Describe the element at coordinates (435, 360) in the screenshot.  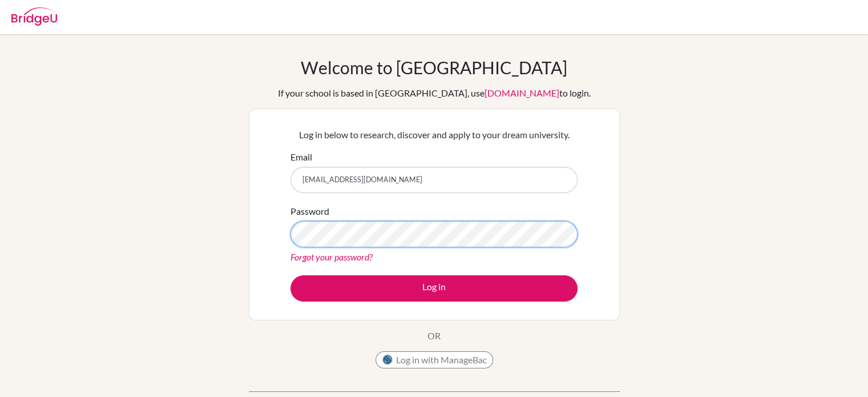
I see `button: Log in with ManageBac` at that location.